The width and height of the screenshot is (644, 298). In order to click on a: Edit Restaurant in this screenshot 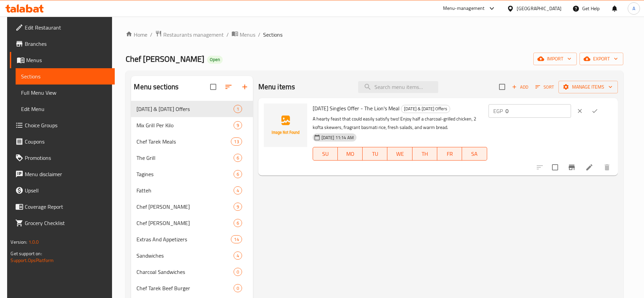, I will do `click(62, 27)`.